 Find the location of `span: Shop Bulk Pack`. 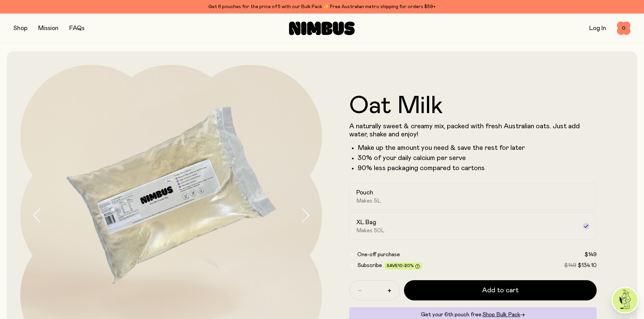

span: Shop Bulk Pack is located at coordinates (501, 314).